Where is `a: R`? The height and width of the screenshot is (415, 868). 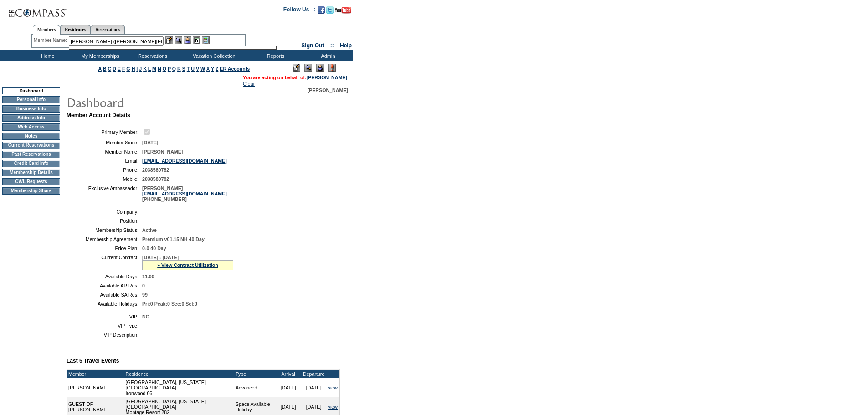 a: R is located at coordinates (179, 69).